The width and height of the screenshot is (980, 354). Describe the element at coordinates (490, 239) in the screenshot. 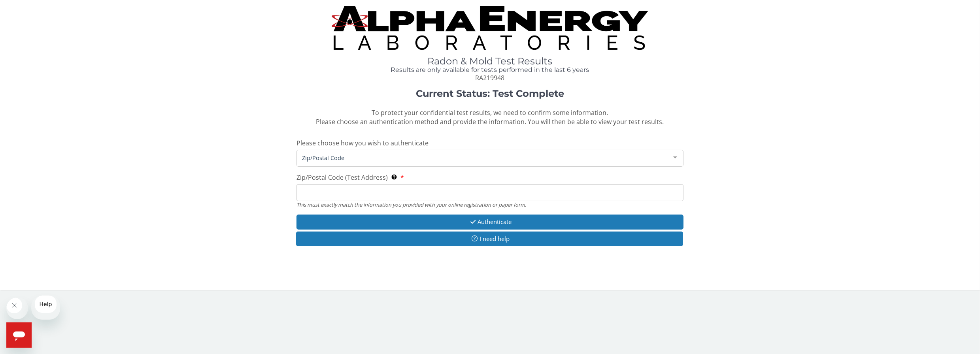

I see `button: I need help` at that location.